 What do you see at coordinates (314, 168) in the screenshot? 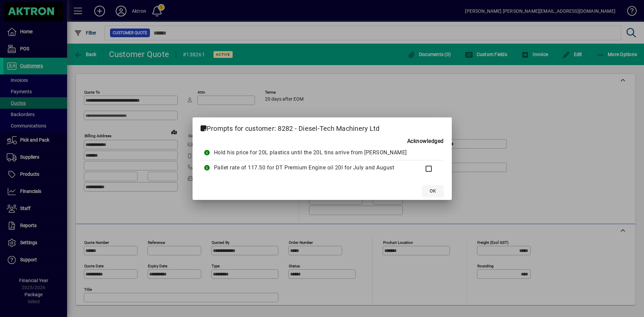
I see `div: Pallet rate of 117.50 for DT Premium Engine oil 20l for July and August` at bounding box center [314, 168].